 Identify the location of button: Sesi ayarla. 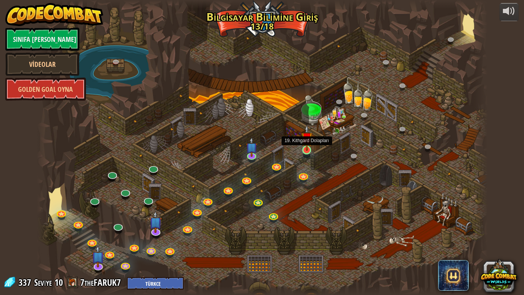
(509, 12).